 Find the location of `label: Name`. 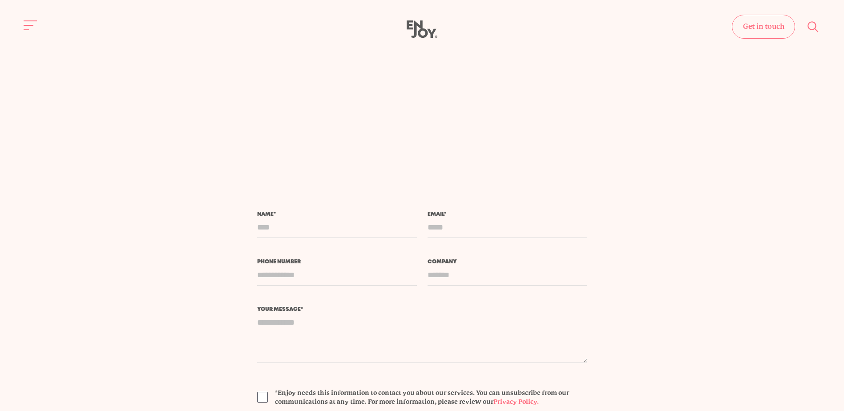

label: Name is located at coordinates (337, 214).